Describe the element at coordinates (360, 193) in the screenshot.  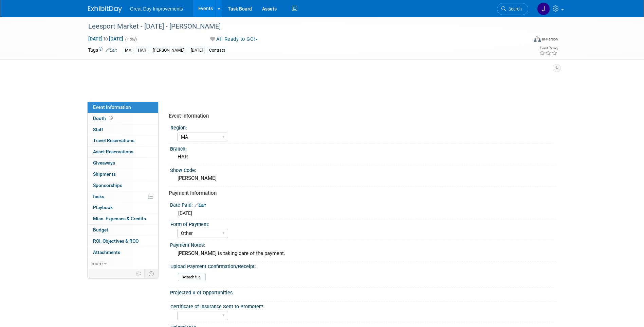
I see `div: Payment Information` at that location.